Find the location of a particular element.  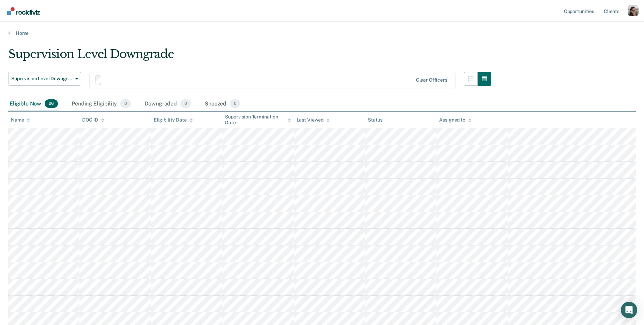

div: Open Intercom Messenger is located at coordinates (629, 310).